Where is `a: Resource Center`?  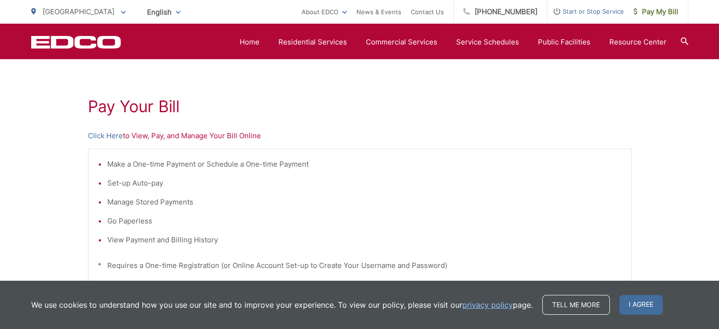
a: Resource Center is located at coordinates (638, 42).